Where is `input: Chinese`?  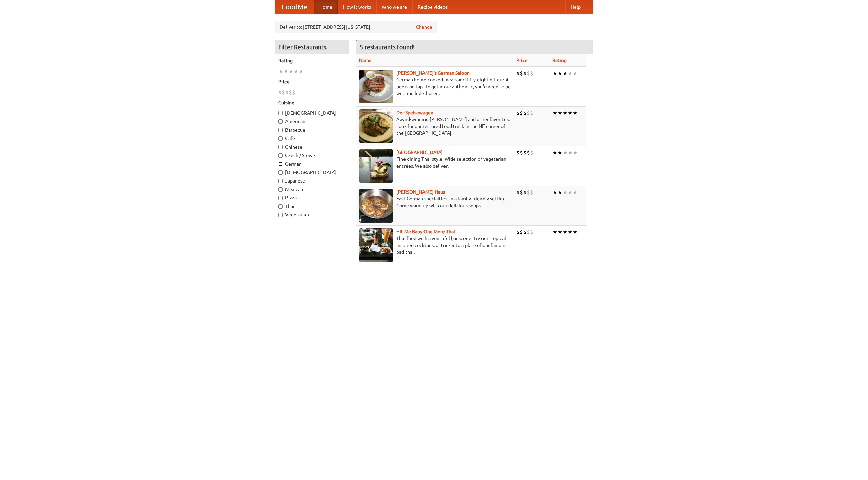 input: Chinese is located at coordinates (280, 147).